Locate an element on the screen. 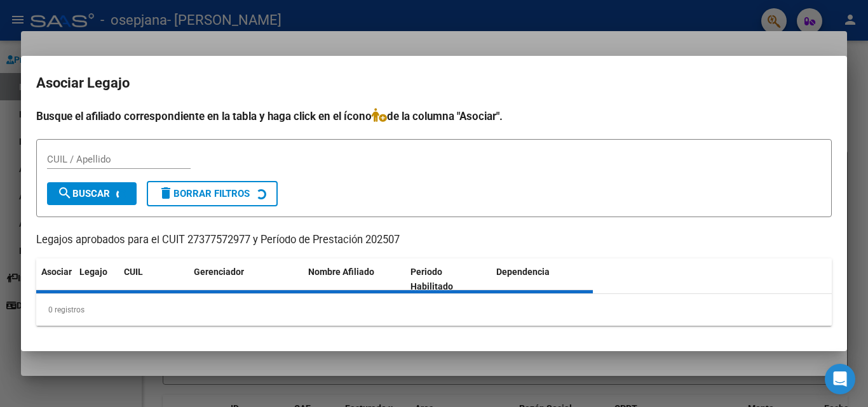  div: Open Intercom Messenger is located at coordinates (840, 380).